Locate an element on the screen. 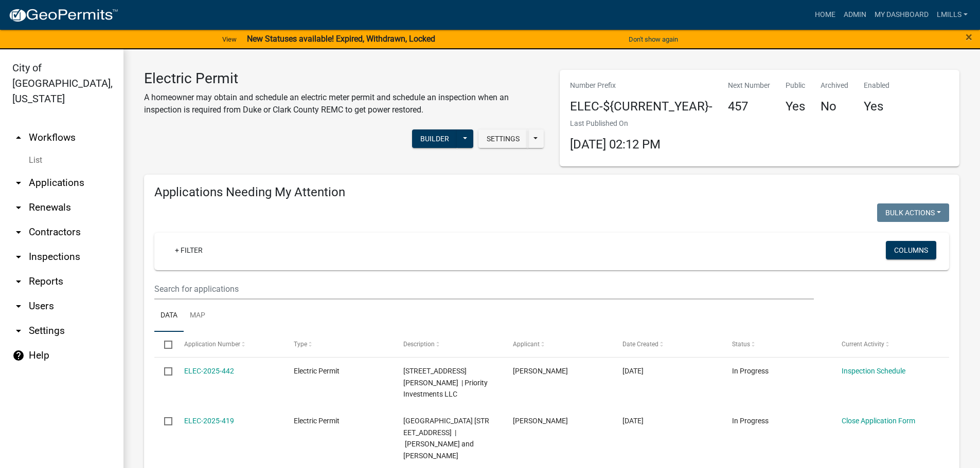 The width and height of the screenshot is (980, 468). datatable-header-cell: Current Activity is located at coordinates (886, 344).